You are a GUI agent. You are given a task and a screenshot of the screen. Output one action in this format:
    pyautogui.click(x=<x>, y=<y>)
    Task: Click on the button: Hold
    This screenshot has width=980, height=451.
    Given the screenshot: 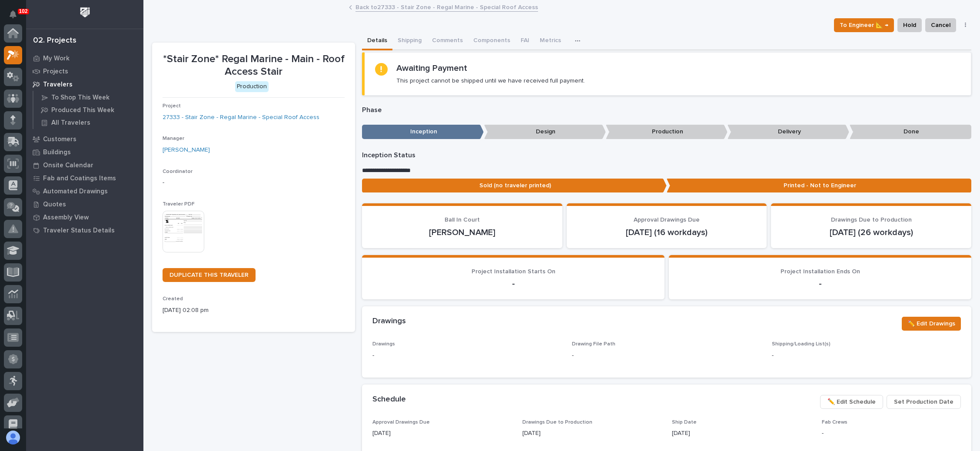 What is the action you would take?
    pyautogui.click(x=910, y=25)
    